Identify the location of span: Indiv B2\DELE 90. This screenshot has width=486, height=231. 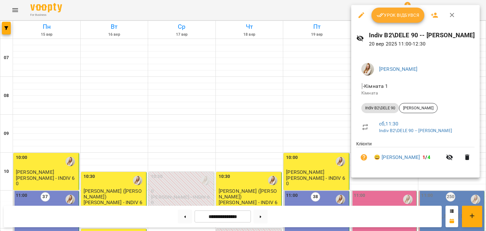
(380, 108).